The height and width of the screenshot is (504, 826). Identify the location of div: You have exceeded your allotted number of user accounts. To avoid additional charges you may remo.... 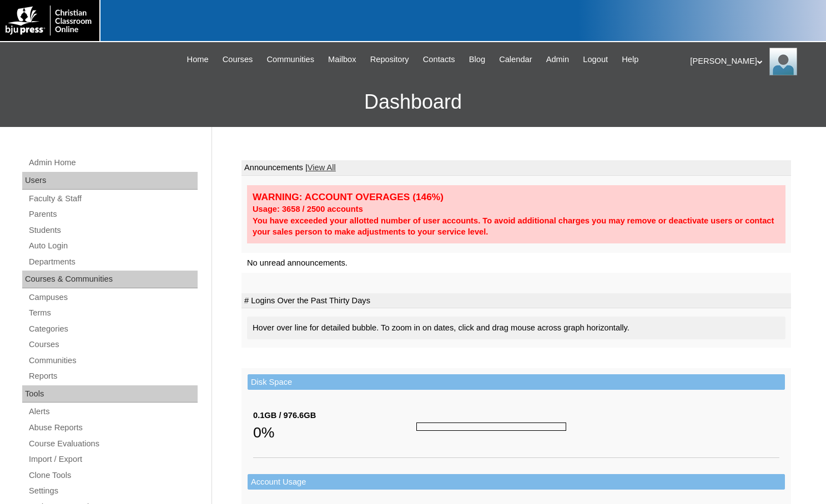
(517, 227).